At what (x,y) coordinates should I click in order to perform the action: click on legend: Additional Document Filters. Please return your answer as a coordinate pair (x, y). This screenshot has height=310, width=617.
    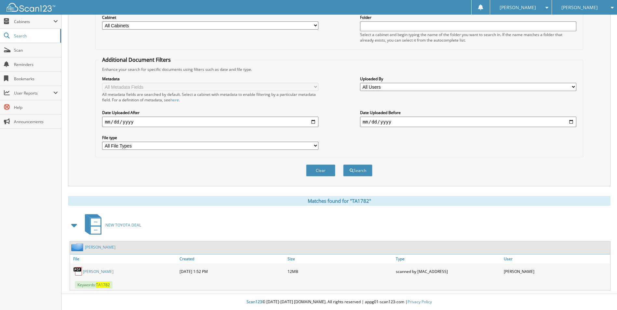
    Looking at the image, I should click on (136, 60).